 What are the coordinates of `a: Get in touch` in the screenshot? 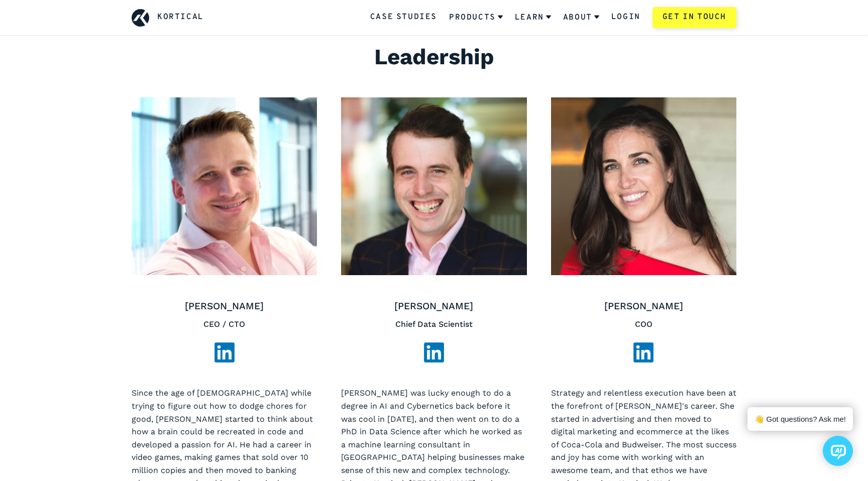 It's located at (694, 18).